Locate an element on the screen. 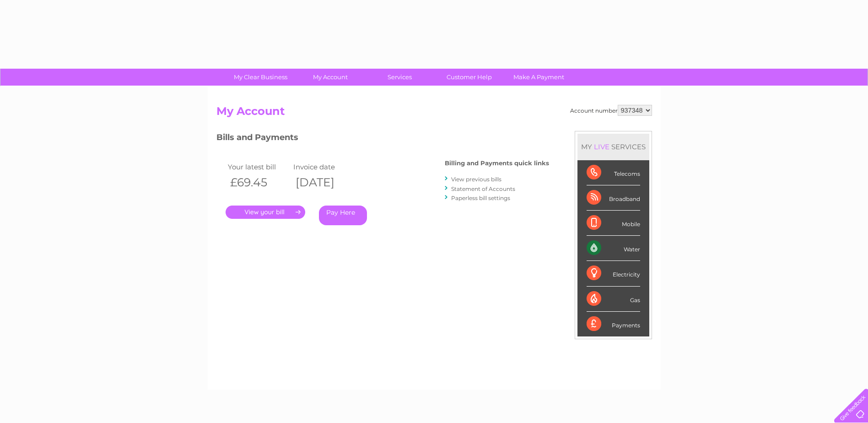 Image resolution: width=868 pixels, height=423 pixels. a: Services is located at coordinates (400, 77).